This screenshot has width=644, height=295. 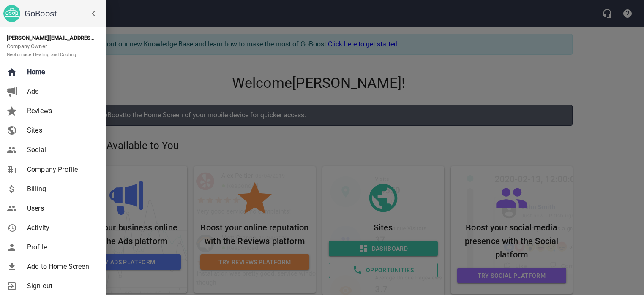 I want to click on span: Add to Home Screen, so click(x=62, y=267).